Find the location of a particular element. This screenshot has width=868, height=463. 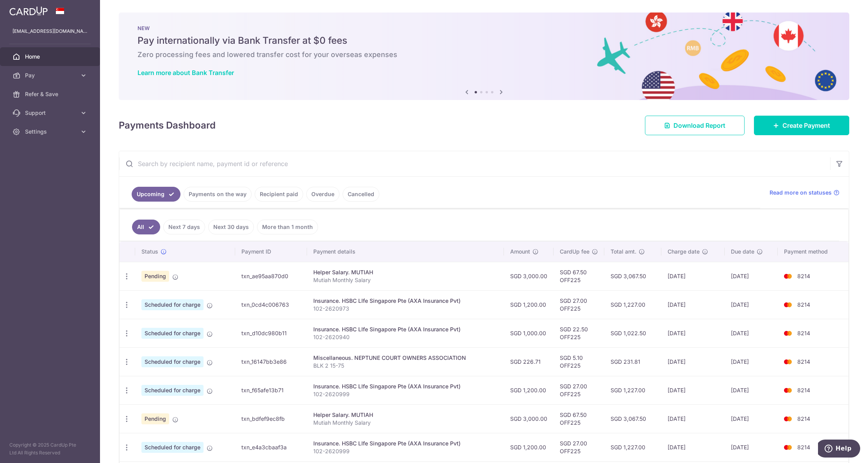

a: Upcoming is located at coordinates (156, 194).